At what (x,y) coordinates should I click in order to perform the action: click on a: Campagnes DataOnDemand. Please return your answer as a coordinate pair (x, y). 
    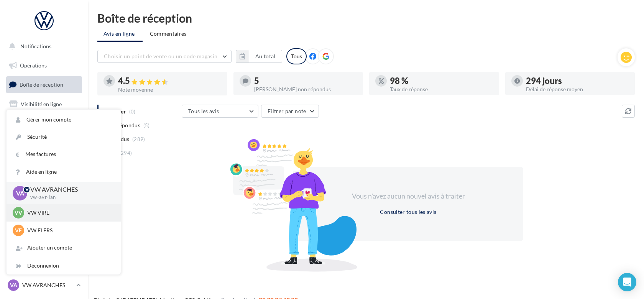
    Looking at the image, I should click on (44, 228).